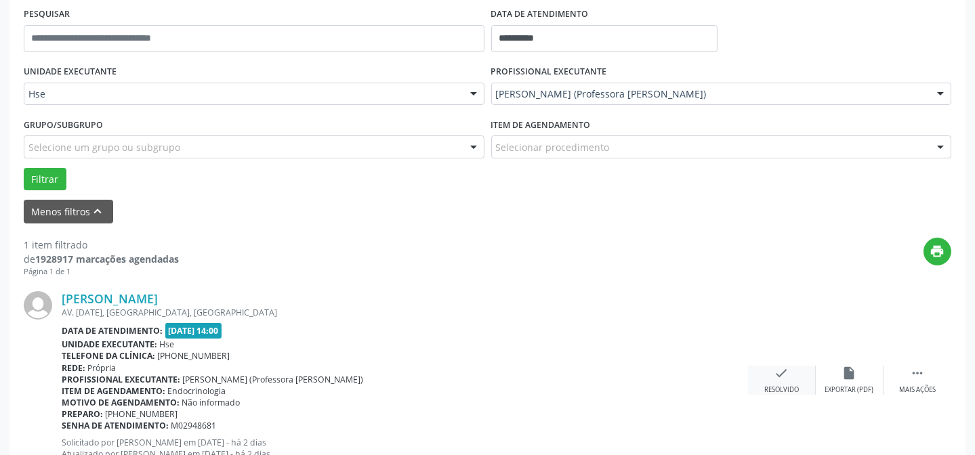 Image resolution: width=975 pixels, height=455 pixels. Describe the element at coordinates (115, 425) in the screenshot. I see `b: Senha de atendimento:` at that location.